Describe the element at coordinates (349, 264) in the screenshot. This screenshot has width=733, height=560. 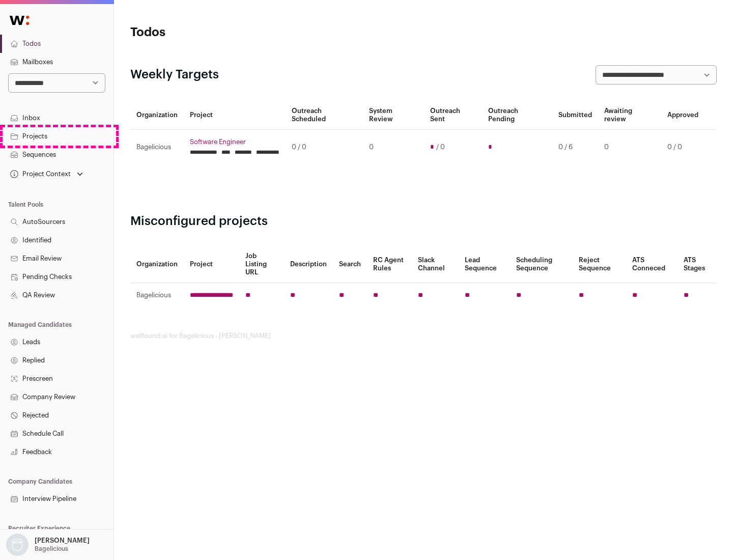
I see `th: Search` at that location.